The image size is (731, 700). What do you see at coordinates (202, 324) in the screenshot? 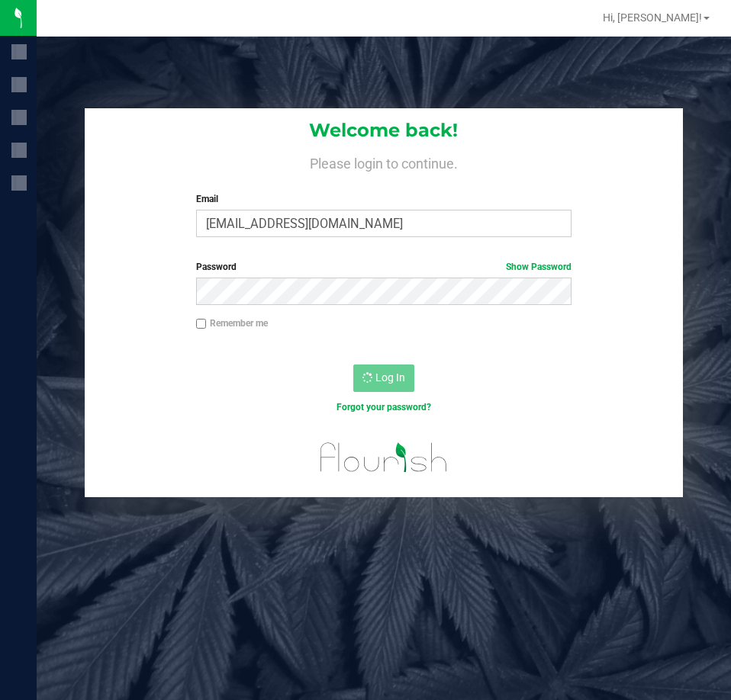
I see `input: Remember me` at bounding box center [202, 324].